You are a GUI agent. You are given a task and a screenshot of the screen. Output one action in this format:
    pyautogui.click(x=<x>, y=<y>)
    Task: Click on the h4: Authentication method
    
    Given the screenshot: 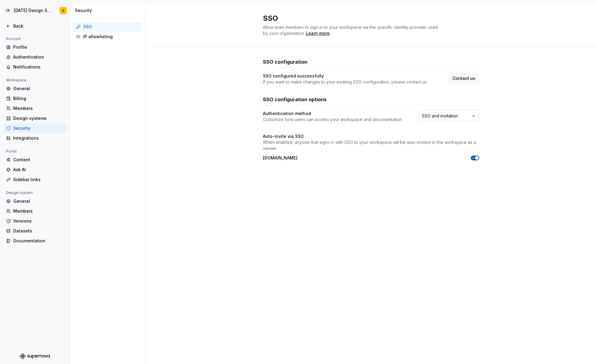 What is the action you would take?
    pyautogui.click(x=287, y=114)
    